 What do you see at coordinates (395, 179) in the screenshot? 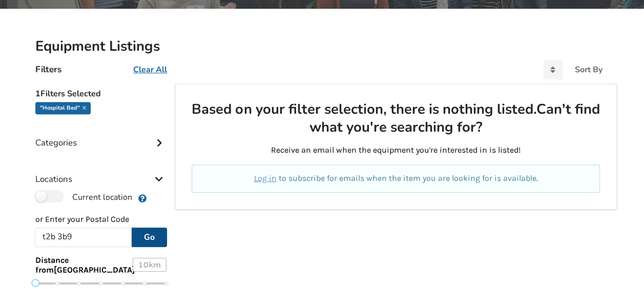
I see `p: to subscribe for emails when the item you are looking for is available.` at bounding box center [395, 179].